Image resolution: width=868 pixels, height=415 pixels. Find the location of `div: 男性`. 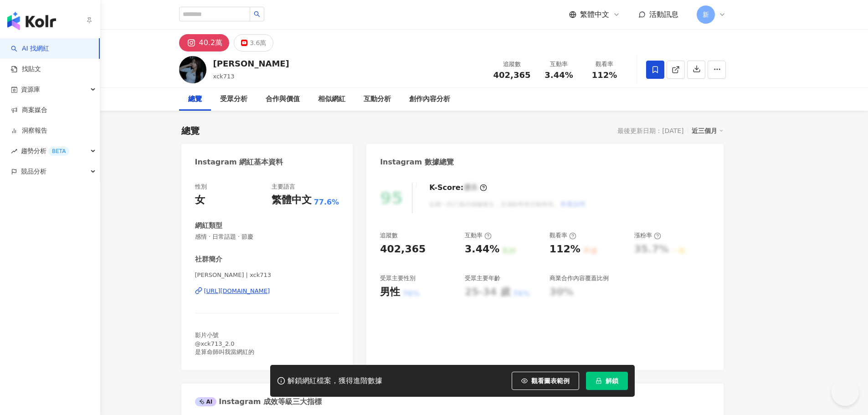

div: 男性 is located at coordinates (390, 293).